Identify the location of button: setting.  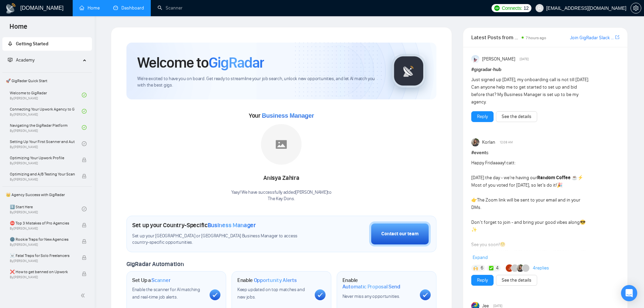
(636, 8).